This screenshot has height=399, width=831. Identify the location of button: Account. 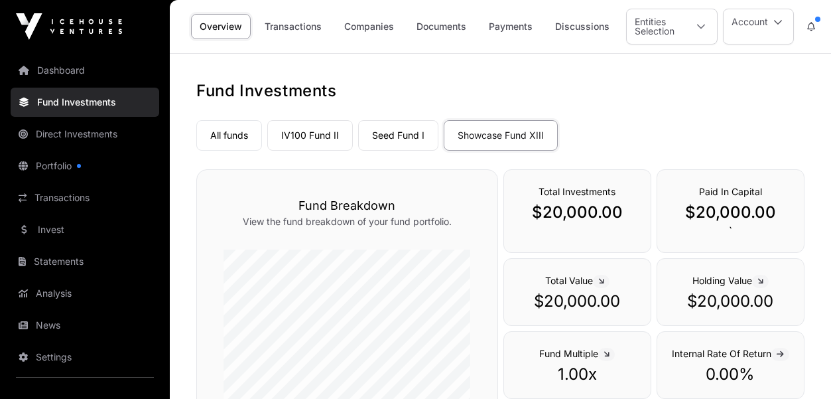
(758, 27).